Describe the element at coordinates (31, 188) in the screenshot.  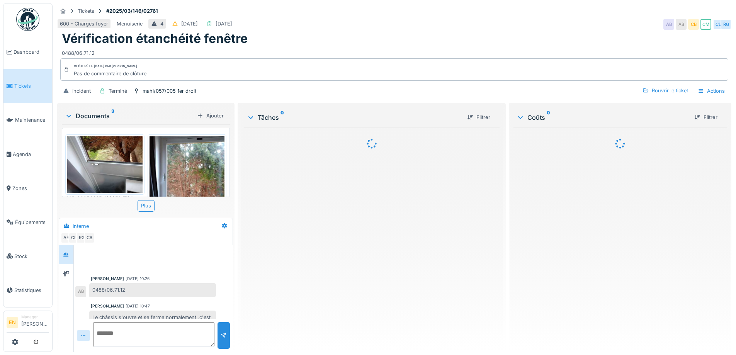
I see `span: Zones` at that location.